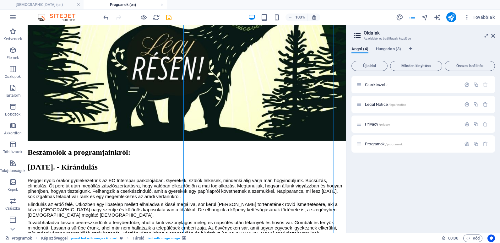  What do you see at coordinates (451, 17) in the screenshot?
I see `button: publish` at bounding box center [451, 17].